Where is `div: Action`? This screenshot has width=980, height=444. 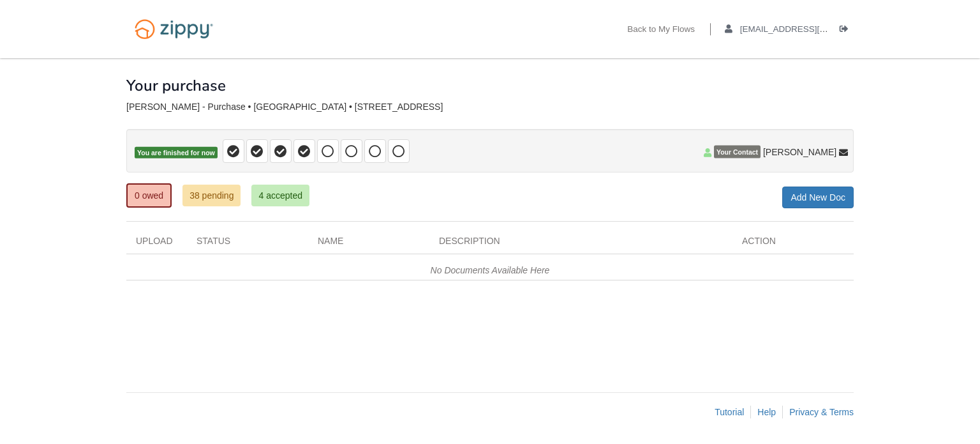 div: Action is located at coordinates (794, 244).